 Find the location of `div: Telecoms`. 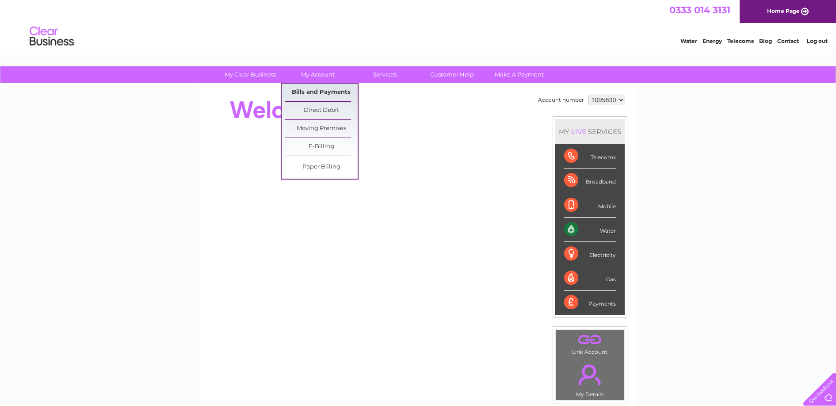

div: Telecoms is located at coordinates (589, 156).